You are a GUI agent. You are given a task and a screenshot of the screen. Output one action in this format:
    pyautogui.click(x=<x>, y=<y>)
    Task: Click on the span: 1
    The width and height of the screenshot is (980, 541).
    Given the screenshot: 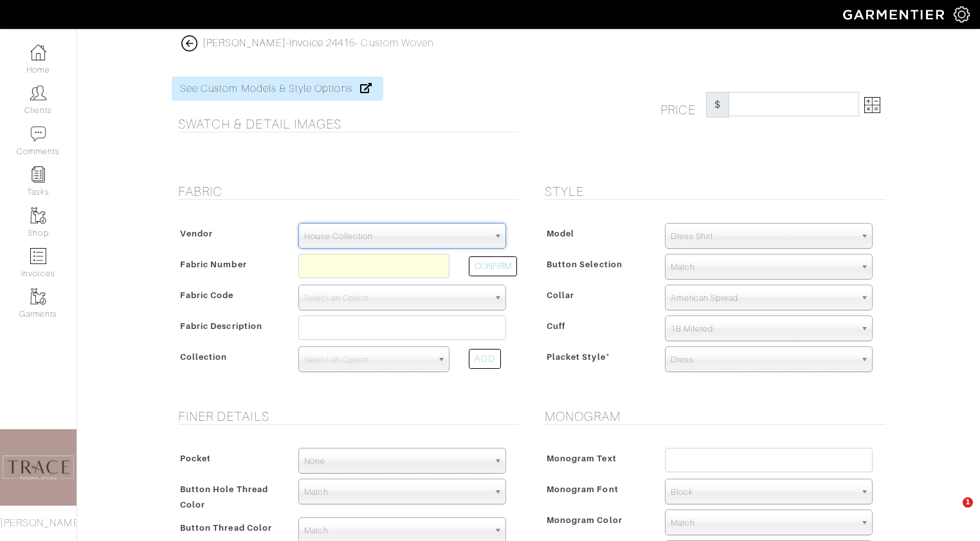 What is the action you would take?
    pyautogui.click(x=968, y=502)
    